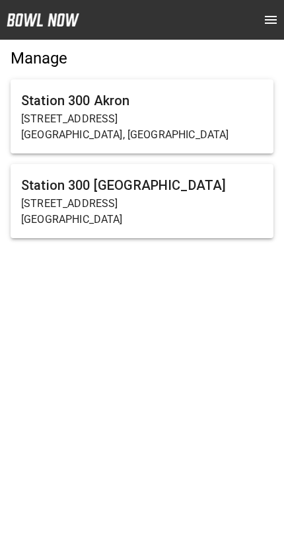 Image resolution: width=284 pixels, height=555 pixels. Describe the element at coordinates (271, 20) in the screenshot. I see `button: open drawer` at that location.